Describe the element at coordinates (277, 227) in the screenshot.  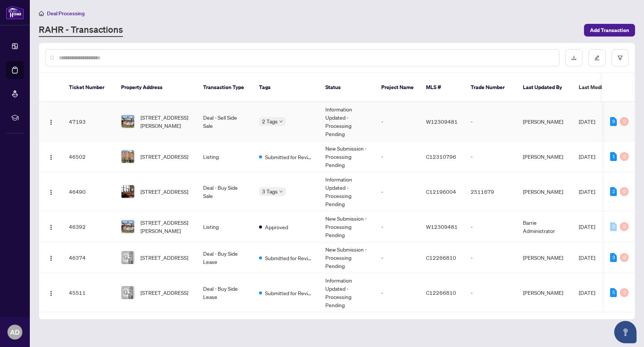
I see `span: Approved` at that location.